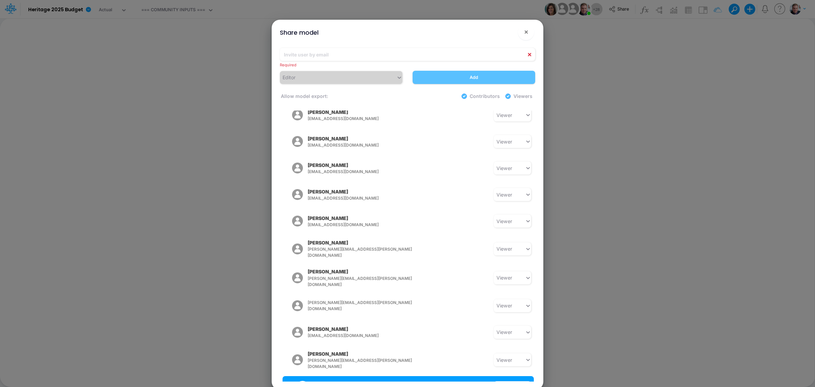 This screenshot has height=387, width=815. Describe the element at coordinates (408, 65) in the screenshot. I see `div: Required` at that location.